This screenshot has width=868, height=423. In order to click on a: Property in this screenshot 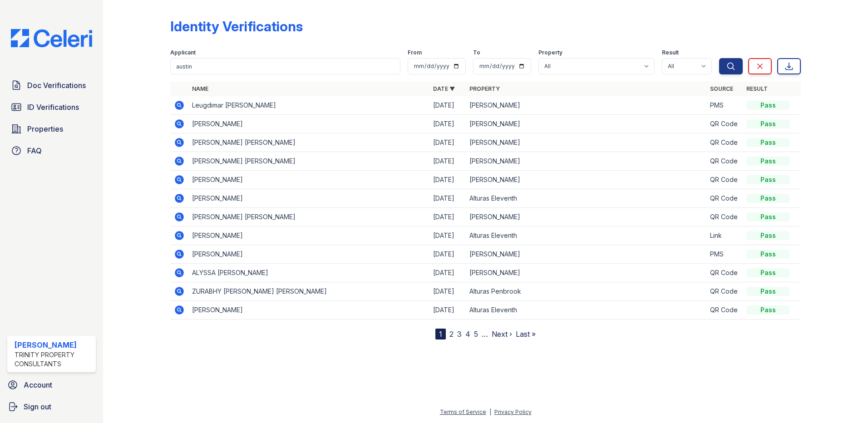, I will do `click(485, 89)`.